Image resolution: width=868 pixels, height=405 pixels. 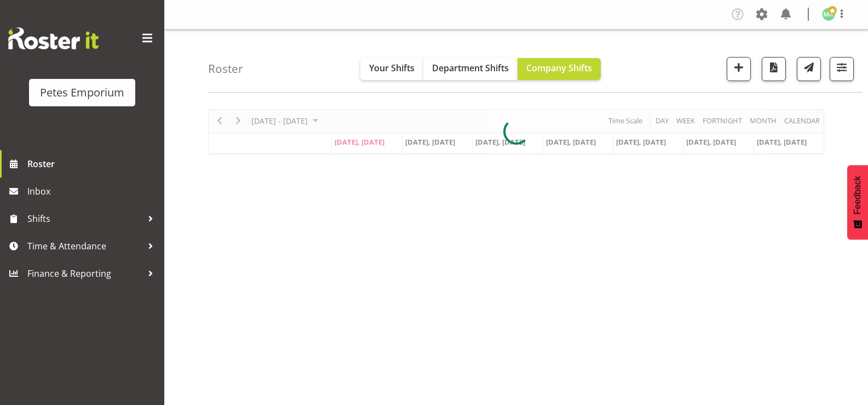 I want to click on span: Your Shifts, so click(x=391, y=68).